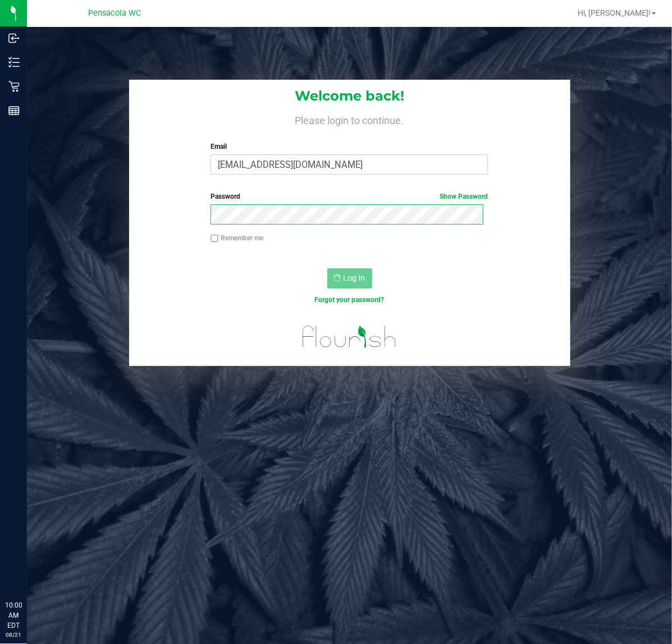  Describe the element at coordinates (463, 197) in the screenshot. I see `a: Show Password` at that location.